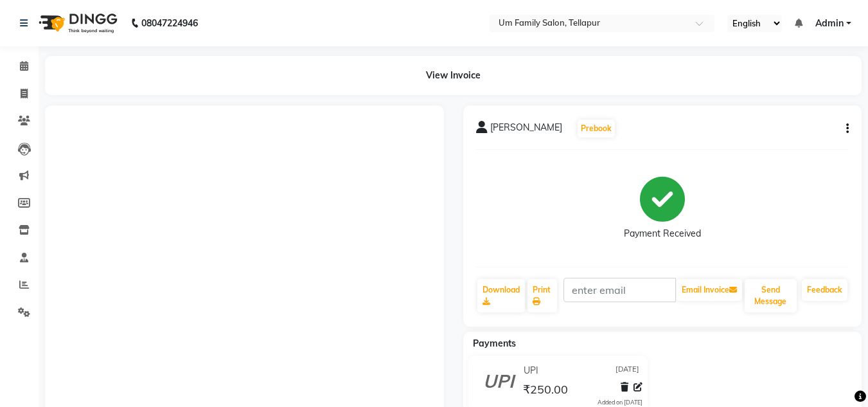  Describe the element at coordinates (619, 289) in the screenshot. I see `input: enter email` at that location.